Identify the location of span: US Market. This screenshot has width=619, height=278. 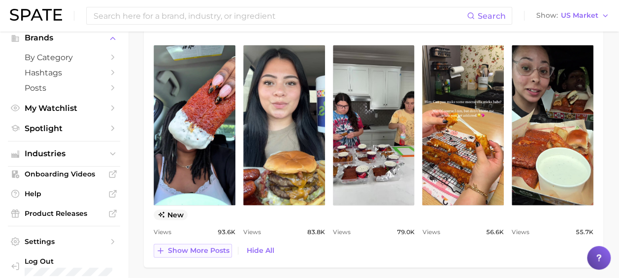
(579, 15).